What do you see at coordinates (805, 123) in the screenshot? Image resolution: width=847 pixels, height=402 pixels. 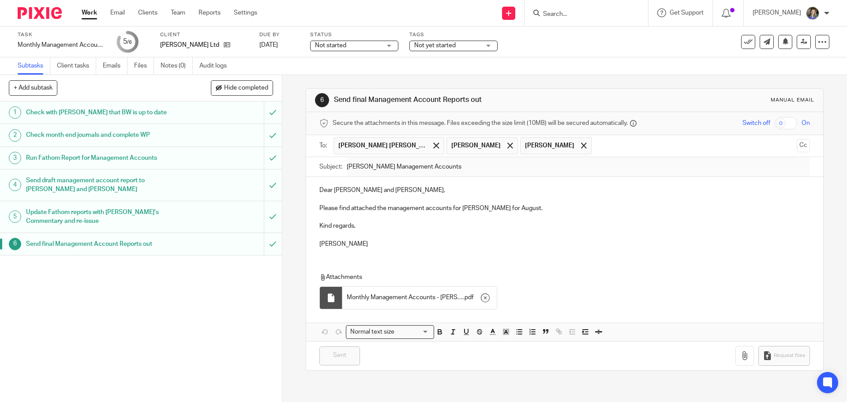 I see `span: On` at bounding box center [805, 123].